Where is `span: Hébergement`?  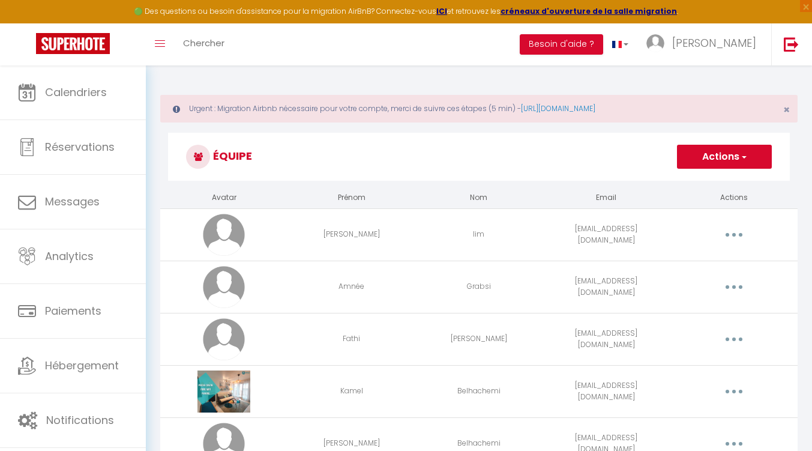
span: Hébergement is located at coordinates (82, 365).